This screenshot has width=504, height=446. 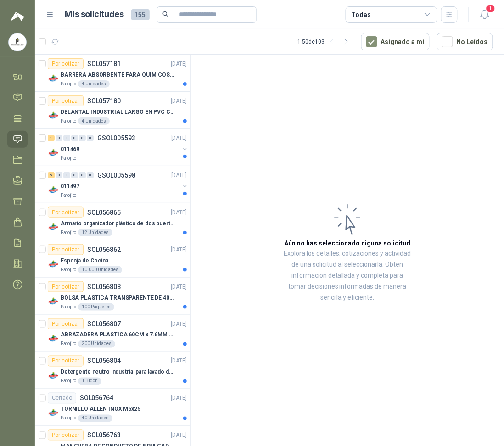 I want to click on div: Cerrado, so click(x=62, y=399).